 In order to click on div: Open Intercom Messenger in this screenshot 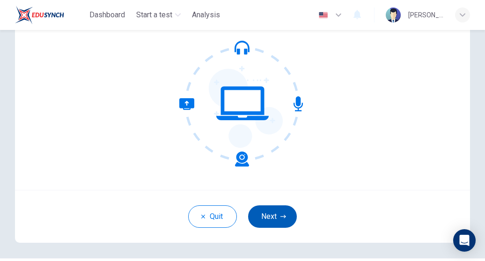, I will do `click(464, 240)`.